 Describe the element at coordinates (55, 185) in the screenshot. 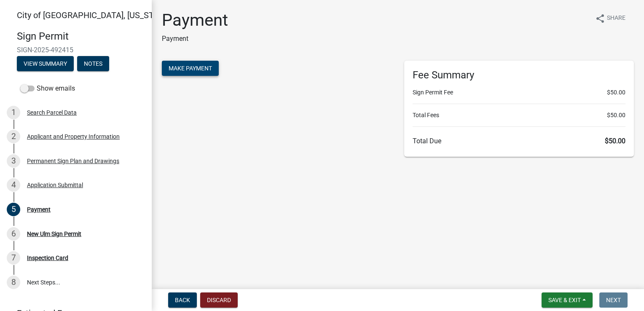

I see `div: Application Submittal` at that location.